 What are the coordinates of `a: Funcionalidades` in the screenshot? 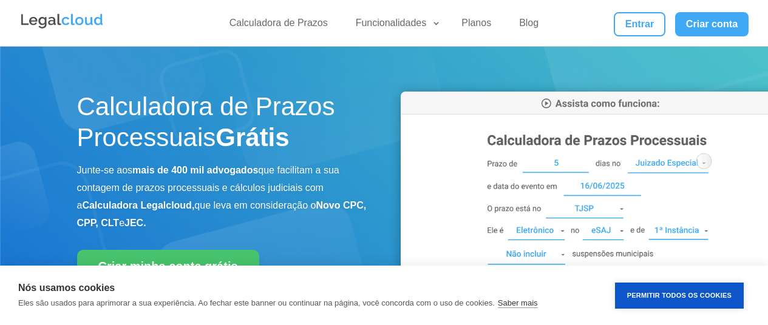 It's located at (395, 26).